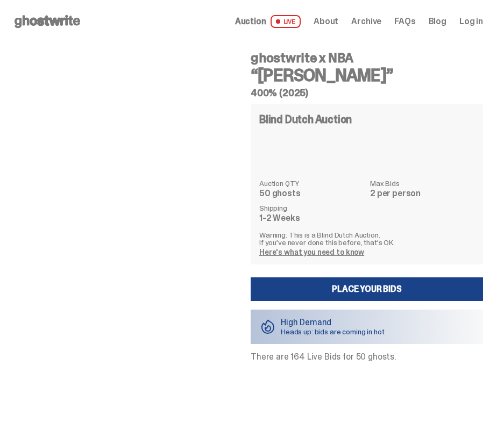 This screenshot has width=504, height=430. What do you see at coordinates (311, 218) in the screenshot?
I see `dd: 1-2 Weeks` at bounding box center [311, 218].